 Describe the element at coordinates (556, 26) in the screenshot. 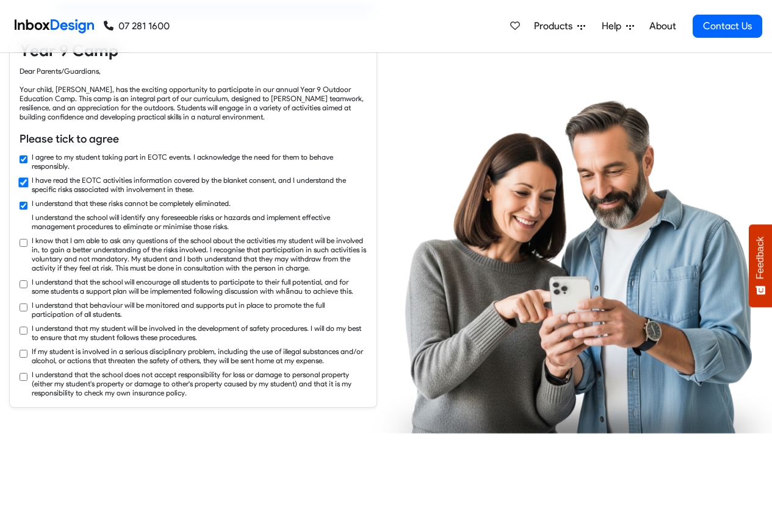

I see `span: Products` at that location.